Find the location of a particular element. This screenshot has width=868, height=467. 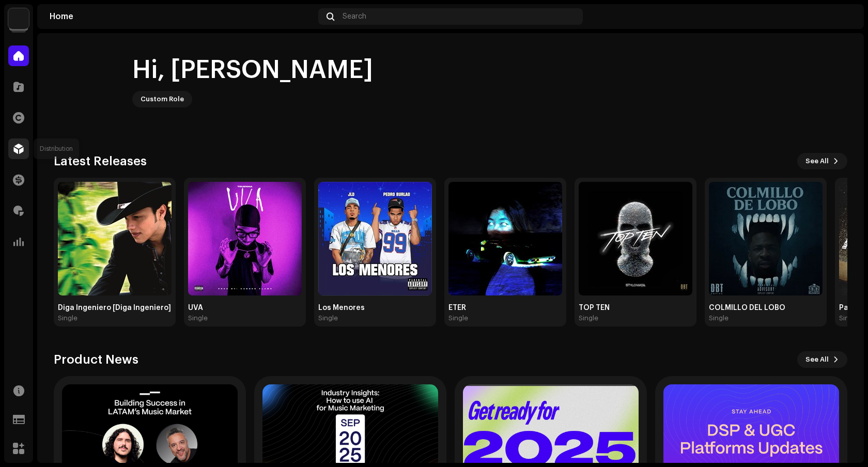

div: UVA is located at coordinates (245, 308).